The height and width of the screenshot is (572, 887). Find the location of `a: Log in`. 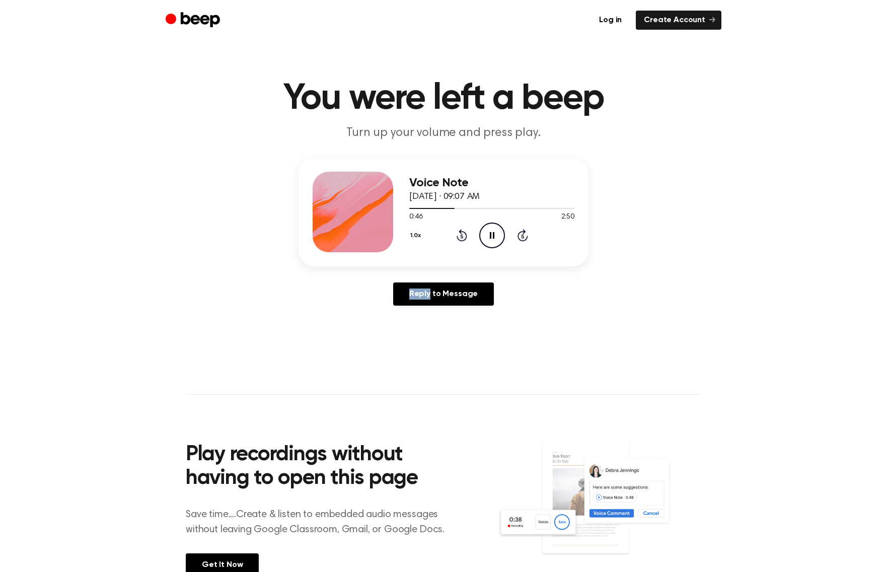

a: Log in is located at coordinates (610, 20).